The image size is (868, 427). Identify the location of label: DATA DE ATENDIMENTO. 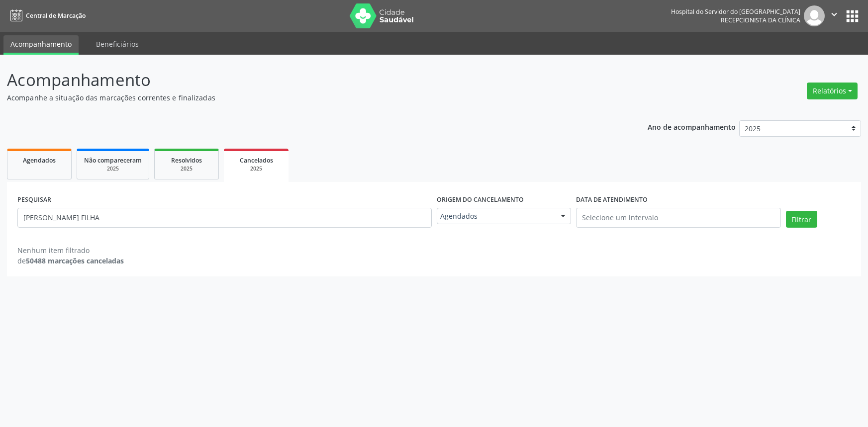
(612, 200).